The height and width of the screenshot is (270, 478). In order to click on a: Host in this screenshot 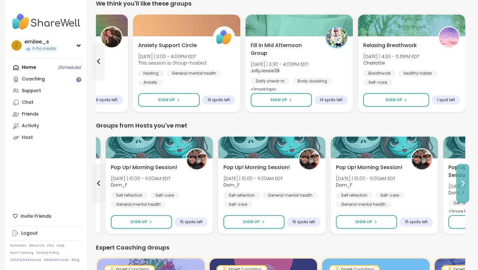, I will do `click(46, 138)`.